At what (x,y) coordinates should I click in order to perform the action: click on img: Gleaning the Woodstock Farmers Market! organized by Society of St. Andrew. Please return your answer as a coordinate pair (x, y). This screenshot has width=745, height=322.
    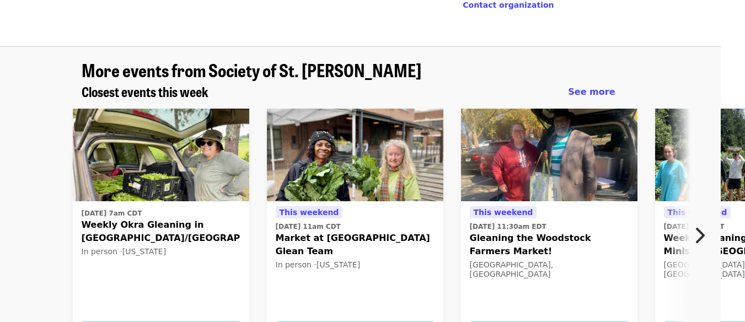
    Looking at the image, I should click on (549, 155).